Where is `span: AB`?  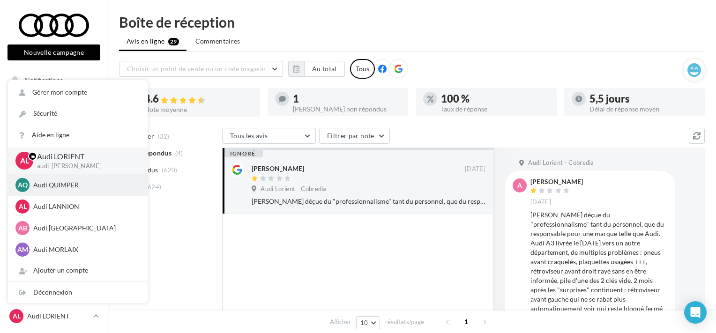 span: AB is located at coordinates (23, 228).